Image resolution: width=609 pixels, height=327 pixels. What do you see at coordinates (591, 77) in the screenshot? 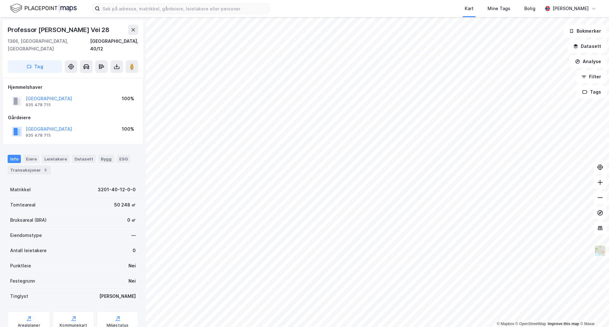
I see `button: Filter` at bounding box center [591, 77].